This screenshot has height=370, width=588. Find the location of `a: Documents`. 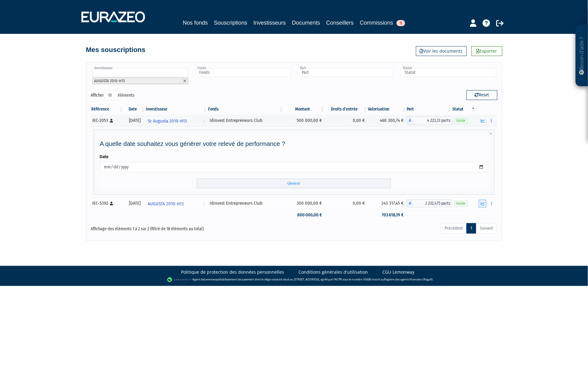

a: Documents is located at coordinates (306, 23).